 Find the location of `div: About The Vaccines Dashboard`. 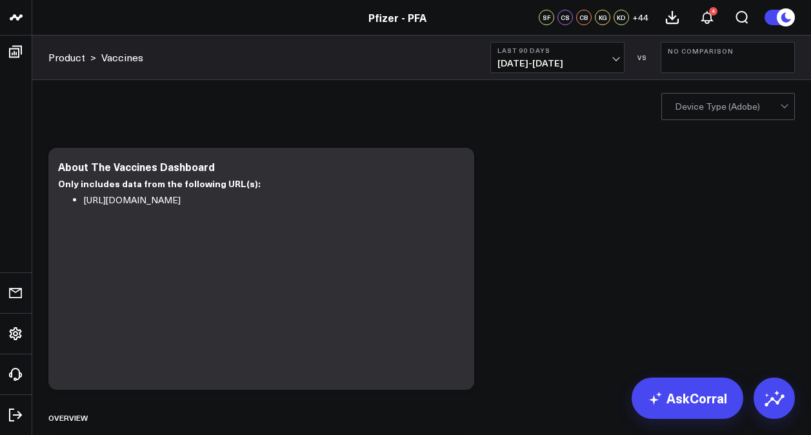

div: About The Vaccines Dashboard is located at coordinates (136, 166).